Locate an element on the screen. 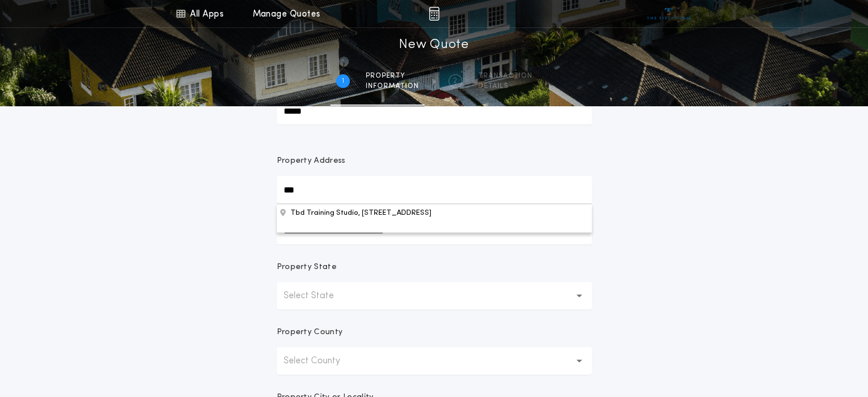 This screenshot has height=397, width=868. h1: New Quote is located at coordinates (434, 45).